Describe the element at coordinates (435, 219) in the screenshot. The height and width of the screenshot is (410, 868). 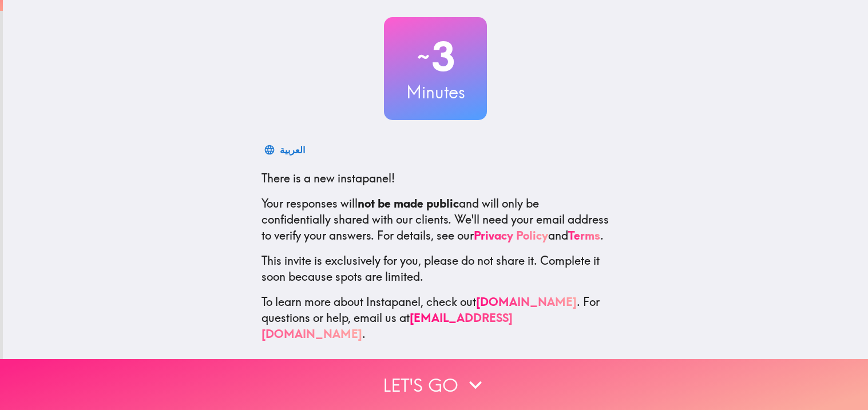
I see `p: Your responses will and will only be confidentially shared with our clients. We'll need your emai...` at that location.